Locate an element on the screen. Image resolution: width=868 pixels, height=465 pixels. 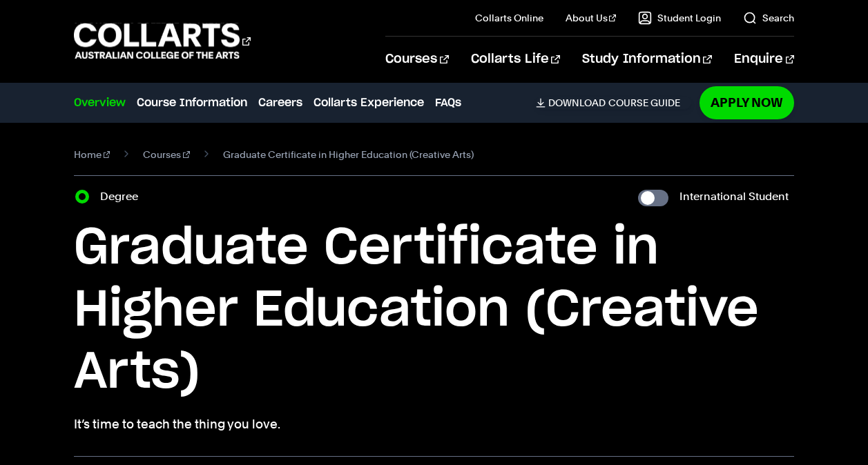
a: Apply Now is located at coordinates (746, 102).